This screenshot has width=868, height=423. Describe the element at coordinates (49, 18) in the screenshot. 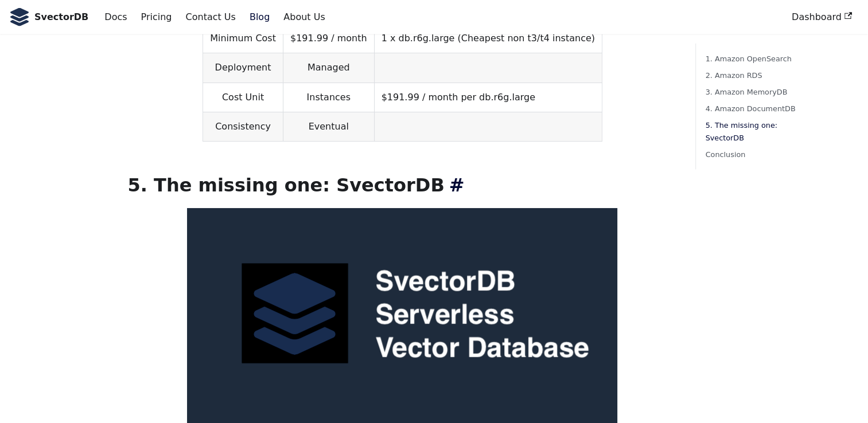

I see `a: SvectorDB LogoSvectorDB` at that location.